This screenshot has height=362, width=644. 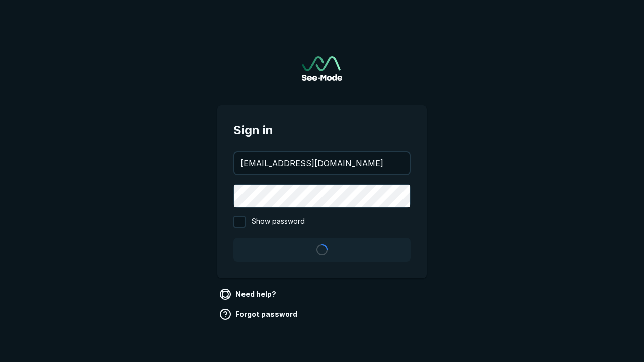 I want to click on a: Need help?, so click(x=248, y=294).